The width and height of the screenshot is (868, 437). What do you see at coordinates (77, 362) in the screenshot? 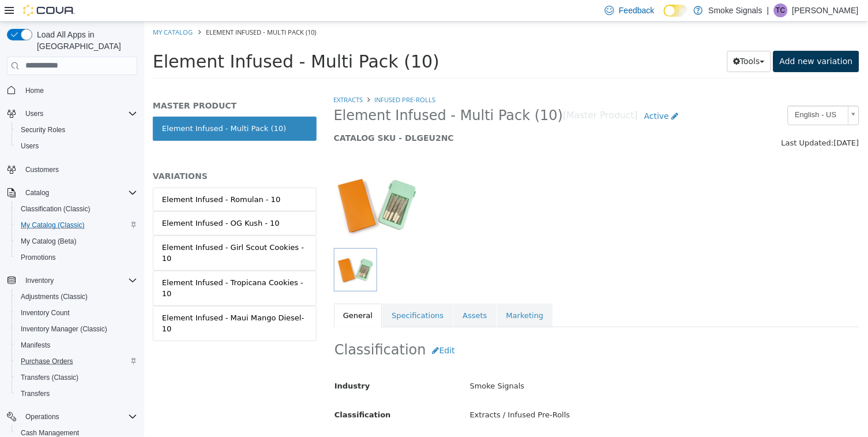
I see `button: Purchase Orders` at bounding box center [77, 362].